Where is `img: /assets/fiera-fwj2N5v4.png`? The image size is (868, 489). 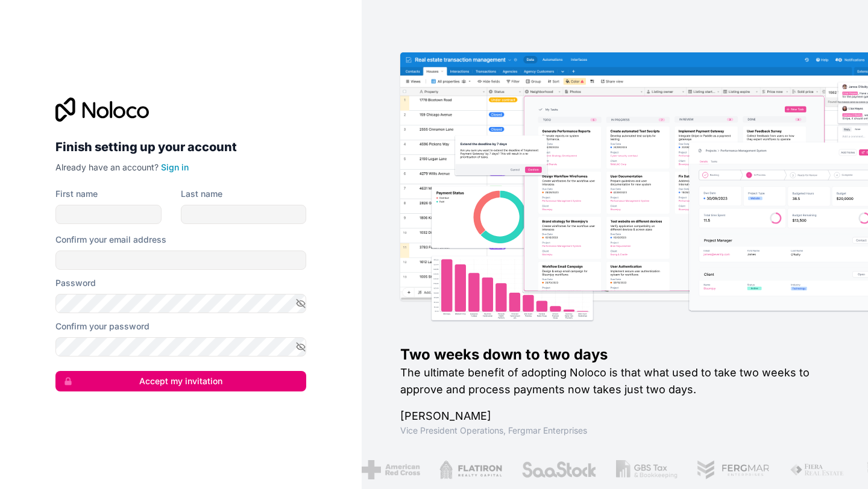 img: /assets/fiera-fwj2N5v4.png is located at coordinates (806, 470).